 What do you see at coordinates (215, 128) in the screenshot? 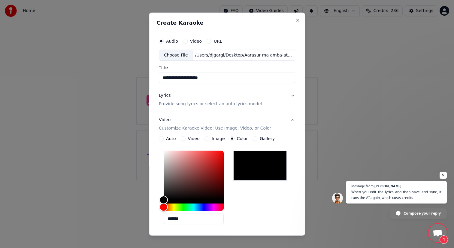
I see `p: Customize Karaoke Video: Use Image, Video, or Color` at bounding box center [215, 128].